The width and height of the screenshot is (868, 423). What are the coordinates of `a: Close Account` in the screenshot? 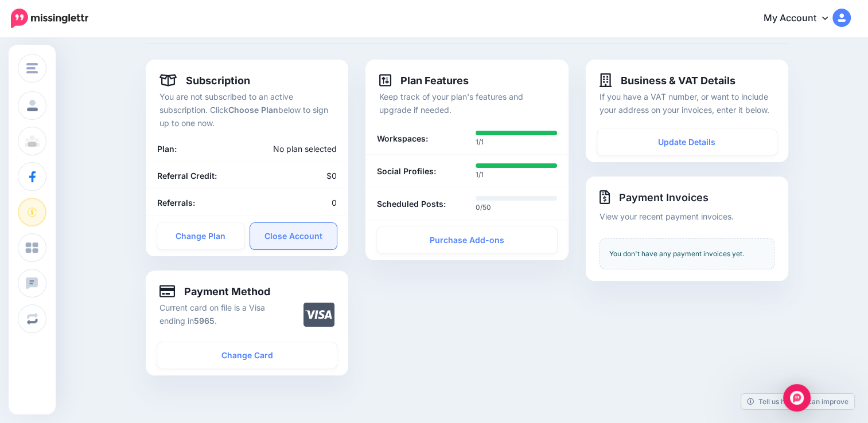 It's located at (293, 236).